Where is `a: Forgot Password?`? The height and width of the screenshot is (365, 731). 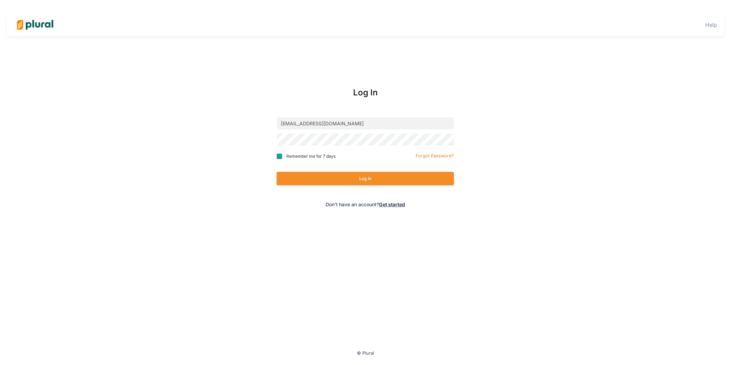
a: Forgot Password? is located at coordinates (435, 155).